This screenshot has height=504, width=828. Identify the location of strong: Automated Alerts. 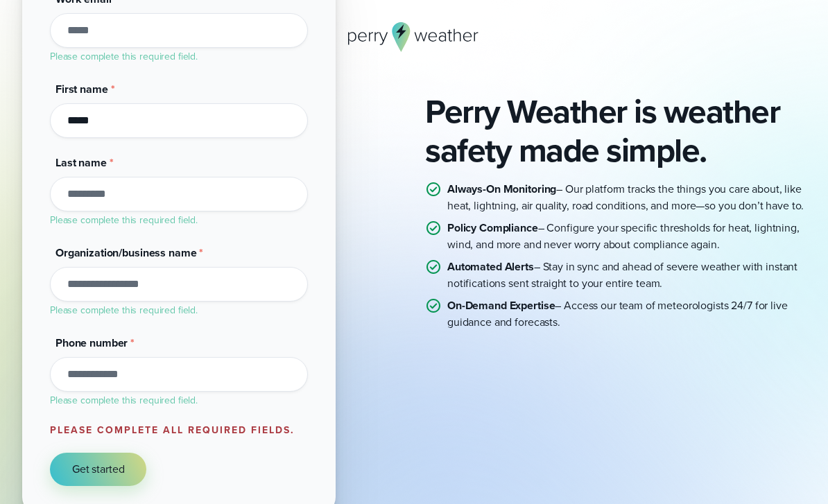
(490, 266).